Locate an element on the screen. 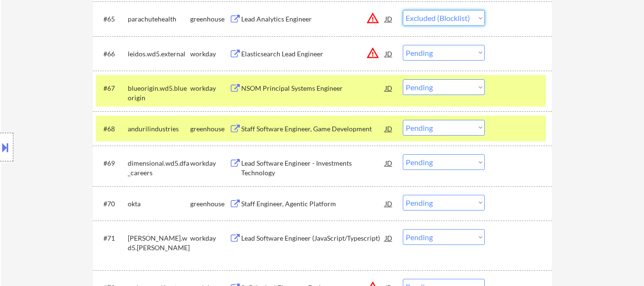  div: parachutehealth is located at coordinates (158, 19).